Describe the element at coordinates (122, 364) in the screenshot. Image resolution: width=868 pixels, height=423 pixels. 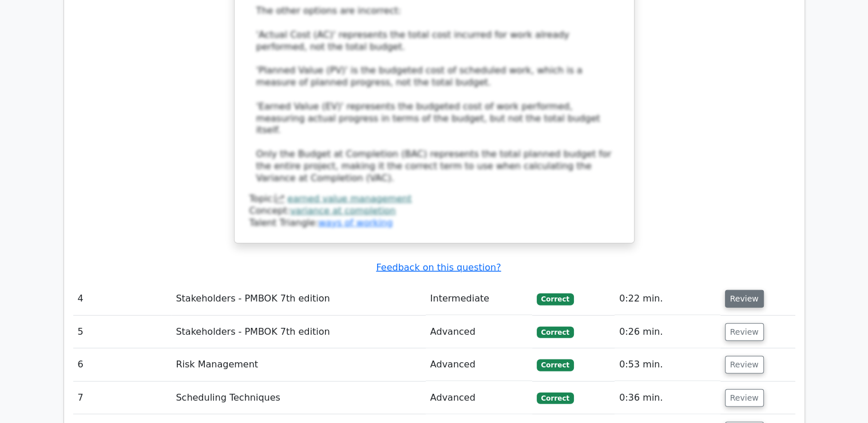
I see `td: 6` at that location.